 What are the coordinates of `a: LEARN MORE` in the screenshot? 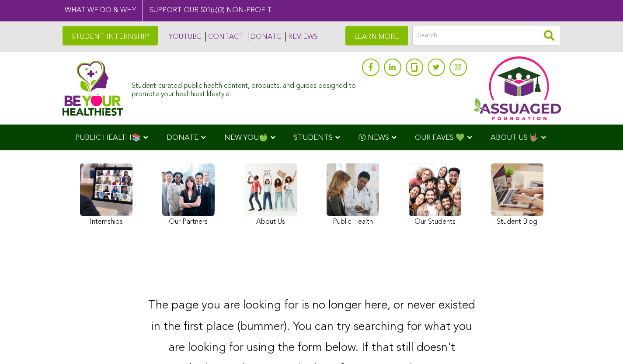 It's located at (377, 35).